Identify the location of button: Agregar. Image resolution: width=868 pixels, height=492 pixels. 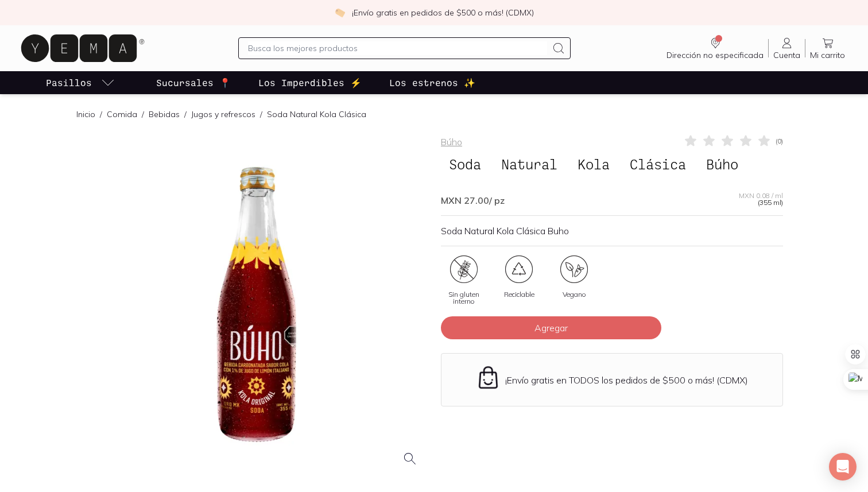
(551, 328).